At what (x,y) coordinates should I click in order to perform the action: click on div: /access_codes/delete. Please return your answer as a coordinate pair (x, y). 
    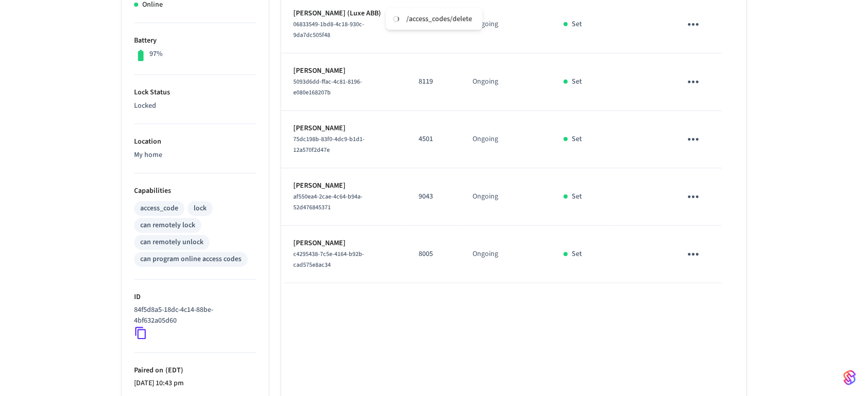
    Looking at the image, I should click on (439, 19).